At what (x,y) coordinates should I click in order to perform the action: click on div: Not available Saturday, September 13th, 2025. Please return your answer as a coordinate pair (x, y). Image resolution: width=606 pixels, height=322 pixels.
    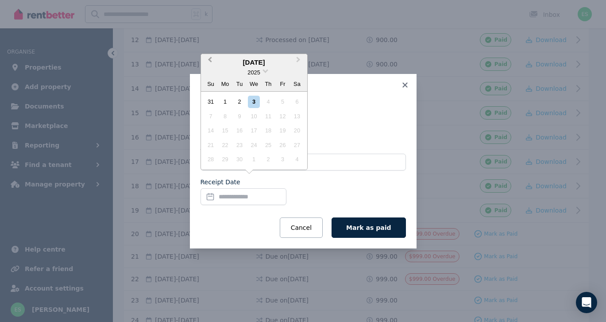
    Looking at the image, I should click on (297, 116).